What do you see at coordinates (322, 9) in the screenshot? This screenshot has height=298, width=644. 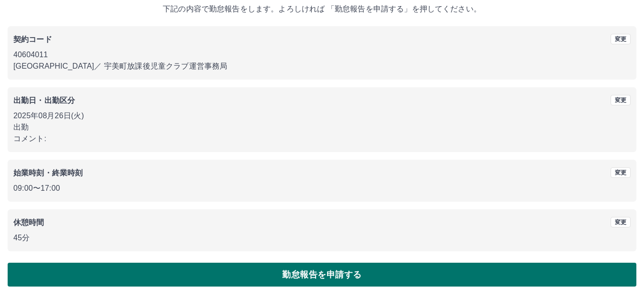 I see `p: 下記の内容で勤怠報告をします。よろしければ 「勤怠報告を申請する」を押してください。` at bounding box center [322, 9].